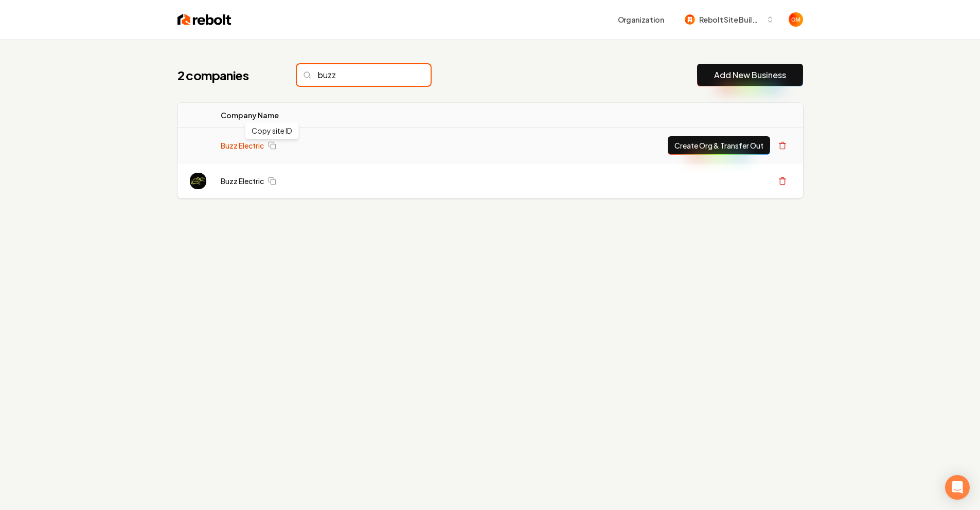  Describe the element at coordinates (690, 20) in the screenshot. I see `img: Rebolt Site Builder` at that location.